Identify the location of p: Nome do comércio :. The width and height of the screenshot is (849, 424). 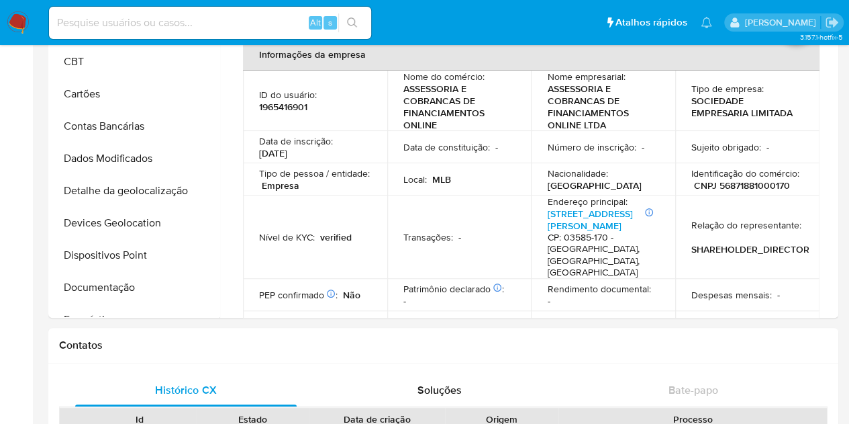
(444, 77).